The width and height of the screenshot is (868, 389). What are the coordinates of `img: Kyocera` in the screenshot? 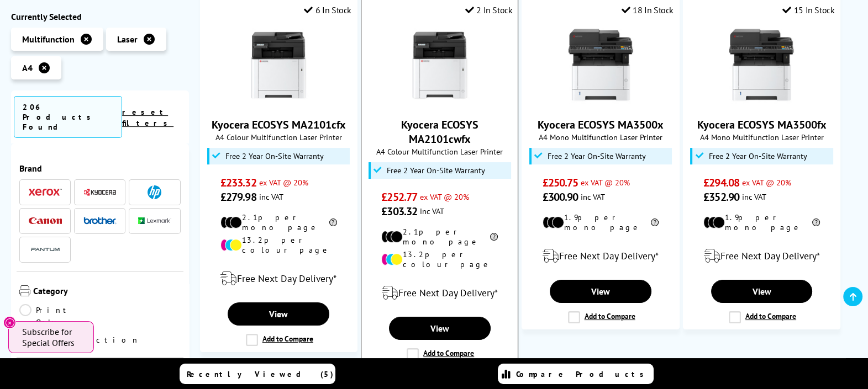 It's located at (100, 192).